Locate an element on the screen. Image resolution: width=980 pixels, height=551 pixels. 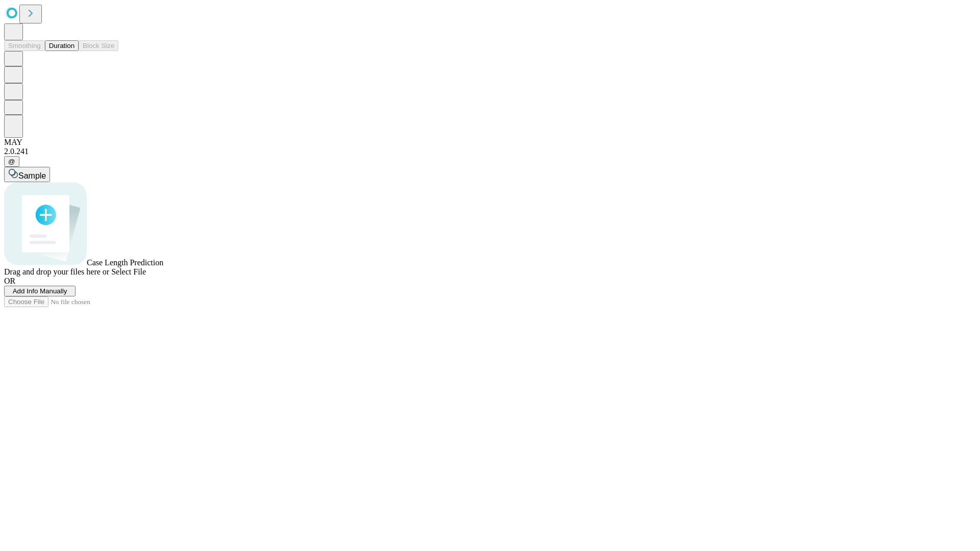
div: MAY is located at coordinates (490, 142).